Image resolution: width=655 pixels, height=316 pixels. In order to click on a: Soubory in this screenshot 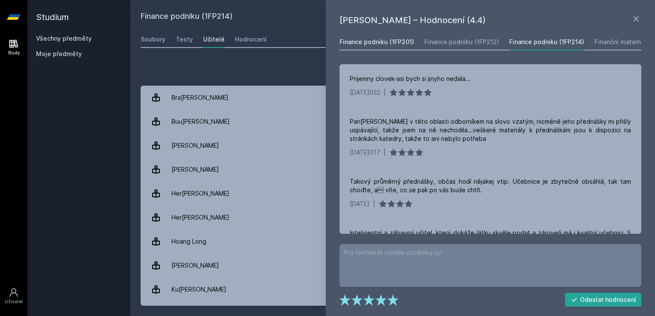, I will do `click(153, 39)`.